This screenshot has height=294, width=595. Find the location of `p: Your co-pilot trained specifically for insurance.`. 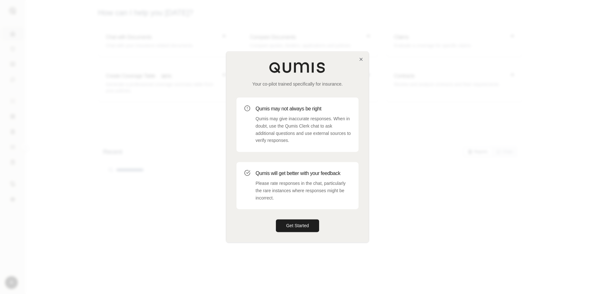

p: Your co-pilot trained specifically for insurance. is located at coordinates (297, 84).